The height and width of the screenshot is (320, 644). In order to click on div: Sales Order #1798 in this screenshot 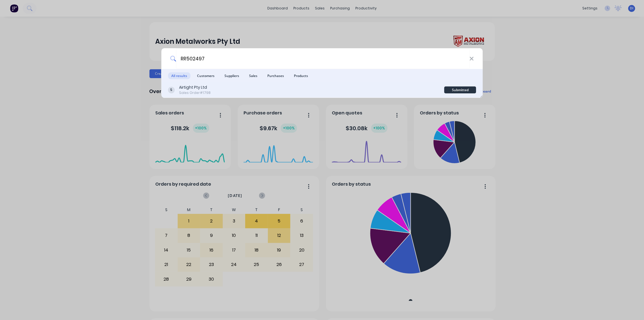, I will do `click(195, 92)`.